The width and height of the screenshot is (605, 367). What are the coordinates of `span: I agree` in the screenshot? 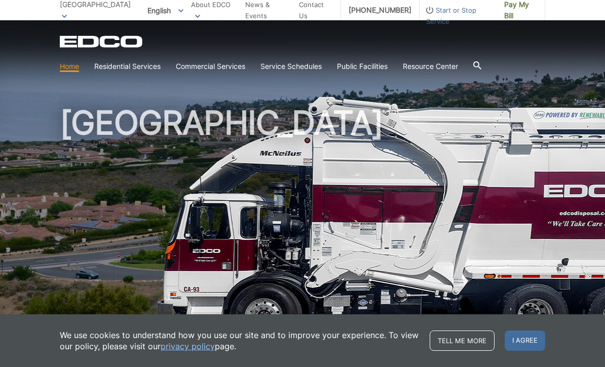 It's located at (525, 341).